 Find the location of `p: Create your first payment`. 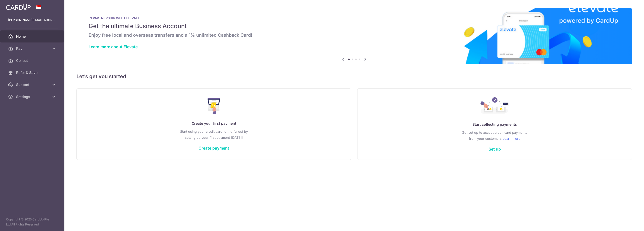

p: Create your first payment is located at coordinates (214, 123).